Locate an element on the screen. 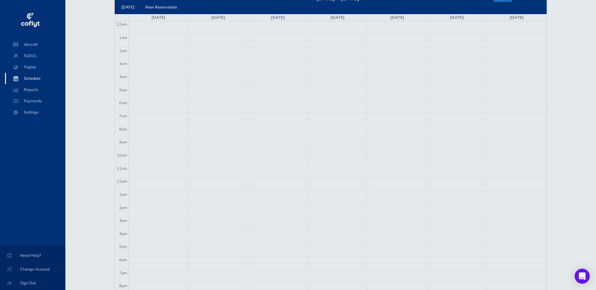 This screenshot has height=290, width=596. span: Flights is located at coordinates (35, 67).